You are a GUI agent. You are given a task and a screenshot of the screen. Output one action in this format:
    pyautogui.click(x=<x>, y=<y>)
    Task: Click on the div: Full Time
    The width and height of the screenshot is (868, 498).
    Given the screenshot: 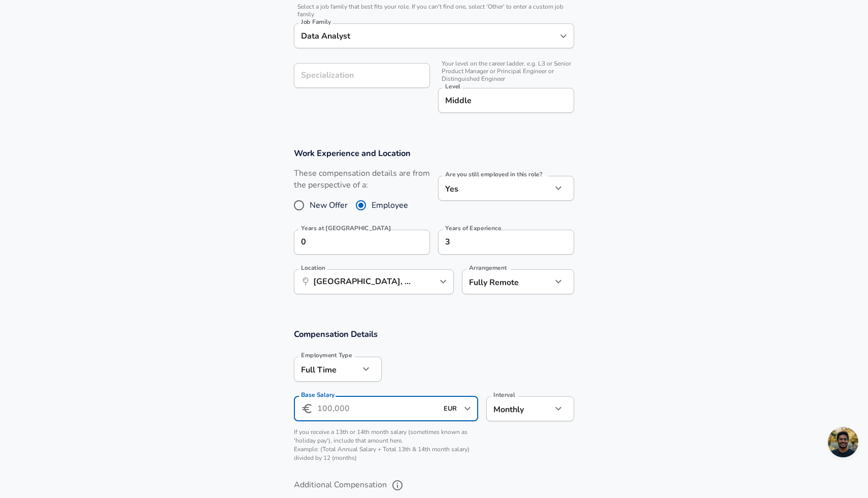 What is the action you would take?
    pyautogui.click(x=326, y=369)
    